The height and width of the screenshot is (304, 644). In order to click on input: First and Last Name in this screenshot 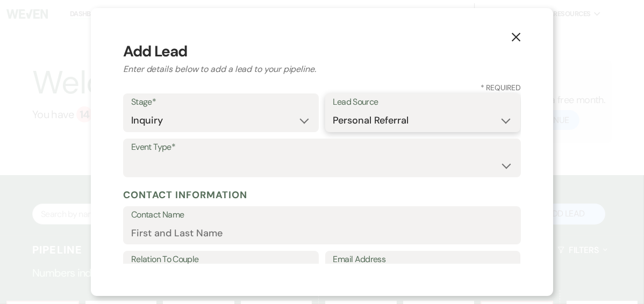, I will do `click(322, 233)`.